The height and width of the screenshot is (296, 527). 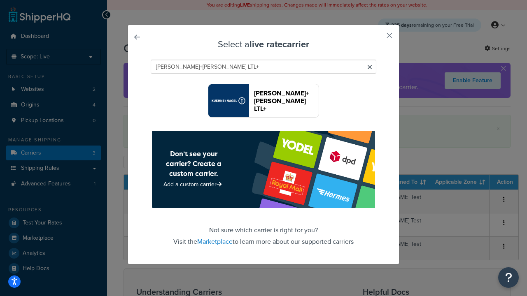 I want to click on a: Add a custom carrier, so click(x=193, y=184).